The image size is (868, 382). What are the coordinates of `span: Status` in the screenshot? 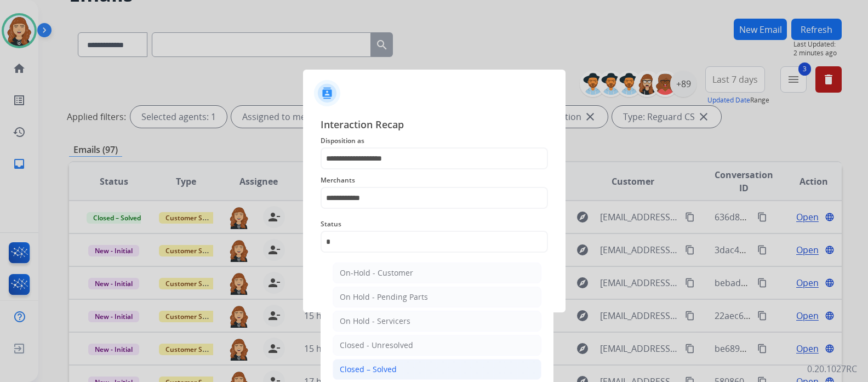 It's located at (434, 224).